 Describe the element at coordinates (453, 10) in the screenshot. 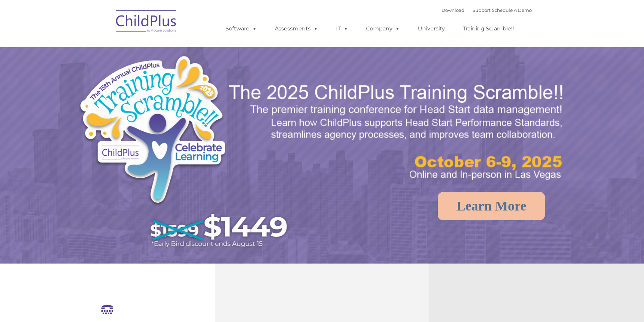

I see `a: Download` at that location.